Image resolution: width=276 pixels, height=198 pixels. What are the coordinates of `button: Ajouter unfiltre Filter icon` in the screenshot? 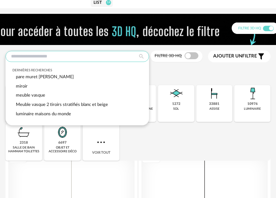 It's located at (239, 56).